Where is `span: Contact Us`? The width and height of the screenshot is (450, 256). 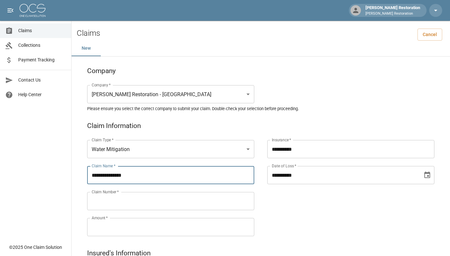
span: Contact Us is located at coordinates (42, 80).